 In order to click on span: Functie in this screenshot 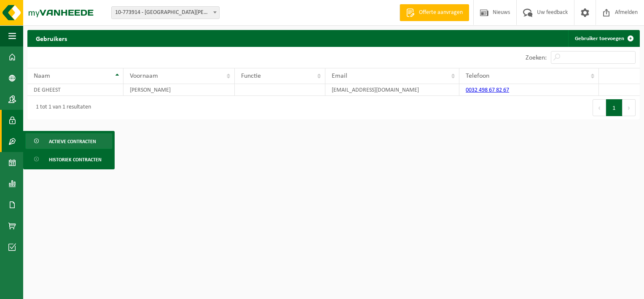, I will do `click(251, 76)`.